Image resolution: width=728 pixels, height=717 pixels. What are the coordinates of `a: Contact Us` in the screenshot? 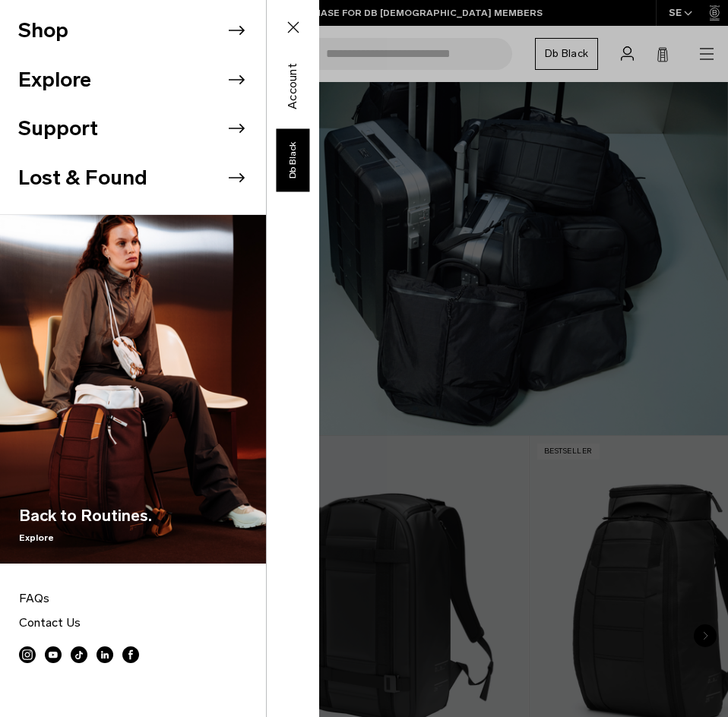 It's located at (133, 623).